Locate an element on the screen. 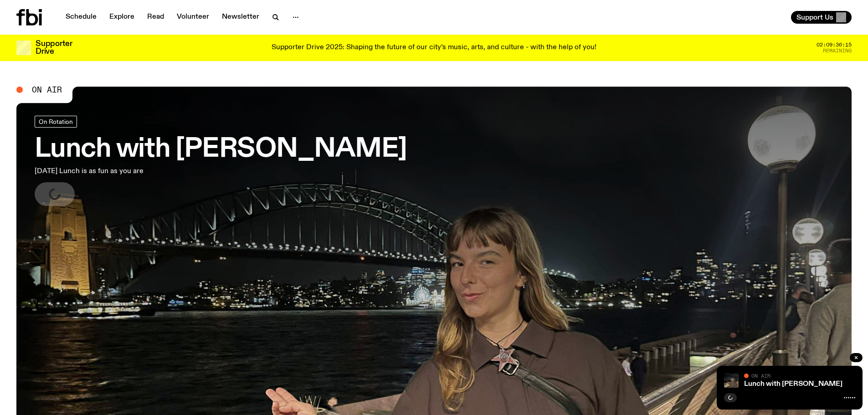 The height and width of the screenshot is (415, 868). span: Support Us is located at coordinates (815, 17).